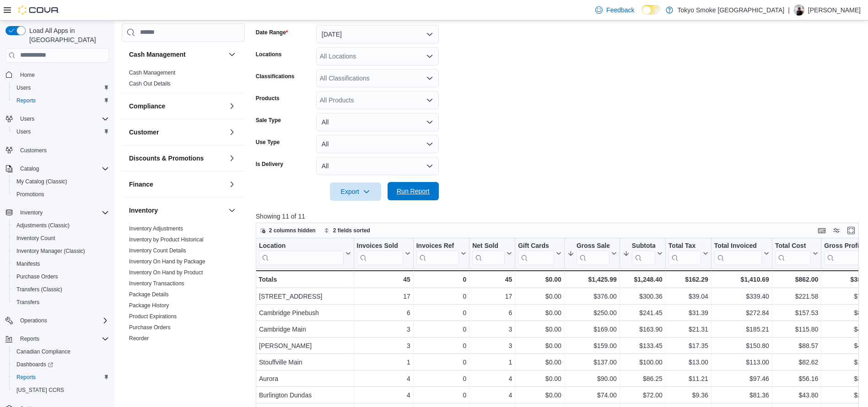 The width and height of the screenshot is (868, 407). What do you see at coordinates (652, 10) in the screenshot?
I see `input: Dark Mode` at bounding box center [652, 10].